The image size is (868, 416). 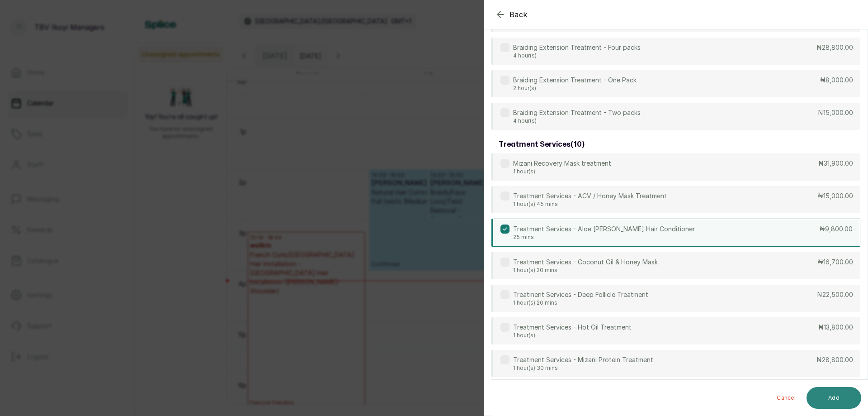 What do you see at coordinates (575, 80) in the screenshot?
I see `p: Braiding Extension Treatment - One Pack` at bounding box center [575, 80].